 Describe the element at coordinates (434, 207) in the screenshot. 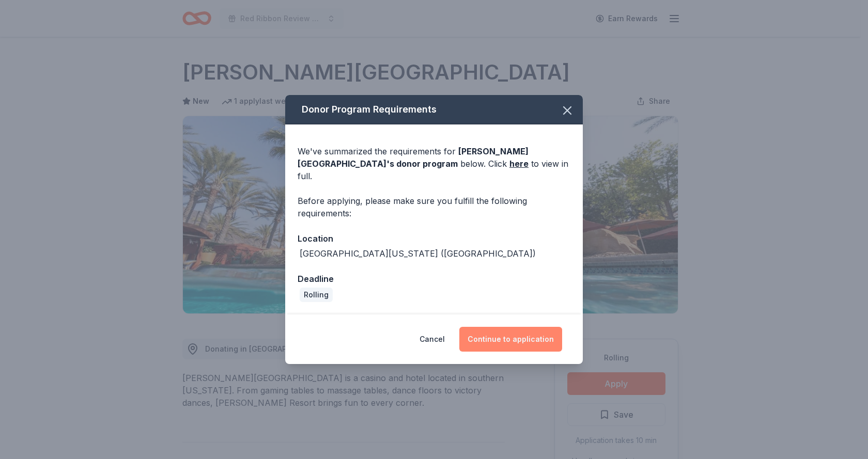

I see `div: Before applying, please make sure you fulfill the following requirements:` at that location.